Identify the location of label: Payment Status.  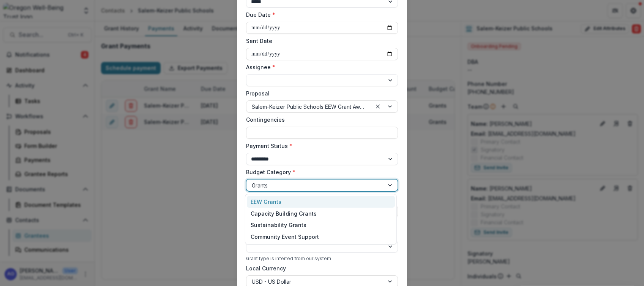
(320, 146).